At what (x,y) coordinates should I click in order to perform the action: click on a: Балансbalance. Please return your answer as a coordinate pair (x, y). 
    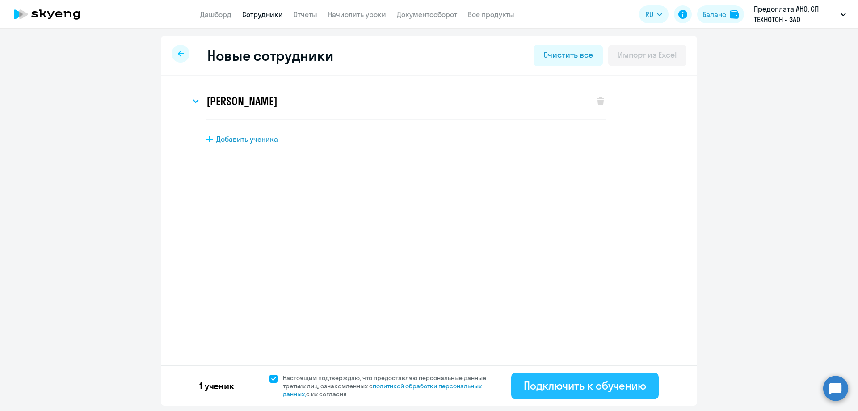
    Looking at the image, I should click on (720, 14).